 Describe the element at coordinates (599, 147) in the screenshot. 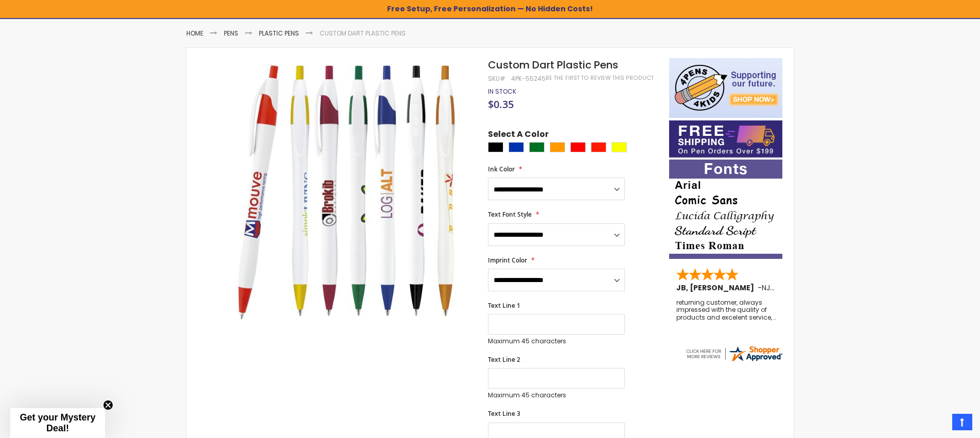

I see `div: Bright Red` at that location.